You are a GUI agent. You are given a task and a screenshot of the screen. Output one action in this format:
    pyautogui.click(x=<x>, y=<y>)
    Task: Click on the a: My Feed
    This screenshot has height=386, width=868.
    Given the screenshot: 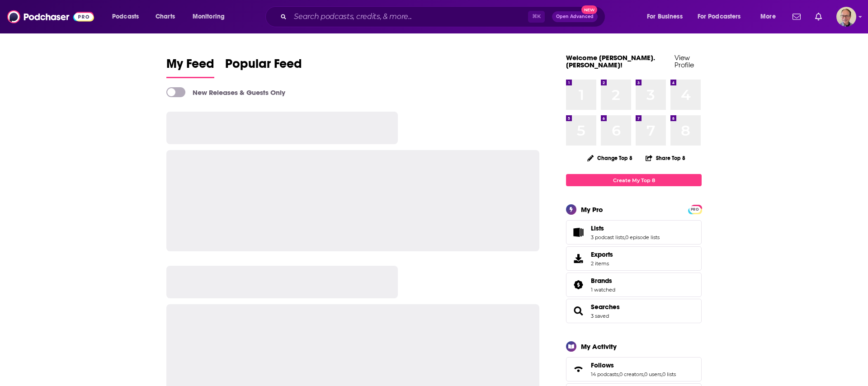 What is the action you would take?
    pyautogui.click(x=190, y=67)
    